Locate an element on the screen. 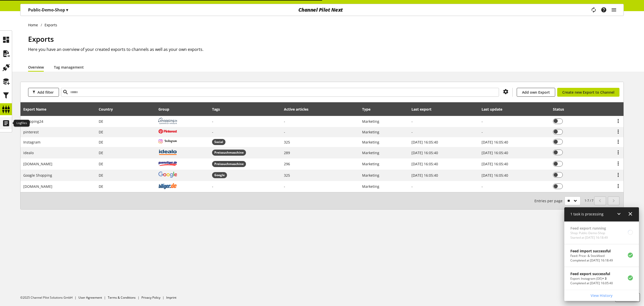  span: Create new Export to Channel is located at coordinates (589, 92).